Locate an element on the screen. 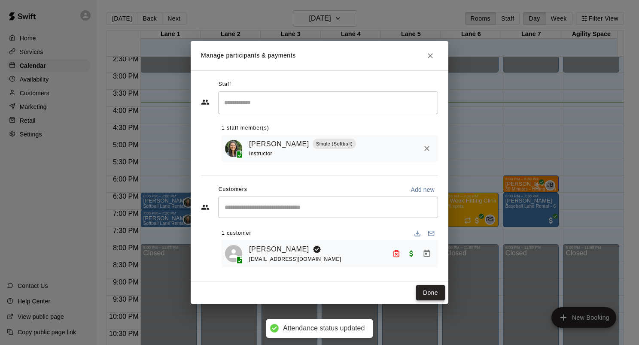 This screenshot has width=639, height=345. button: Close is located at coordinates (430, 56).